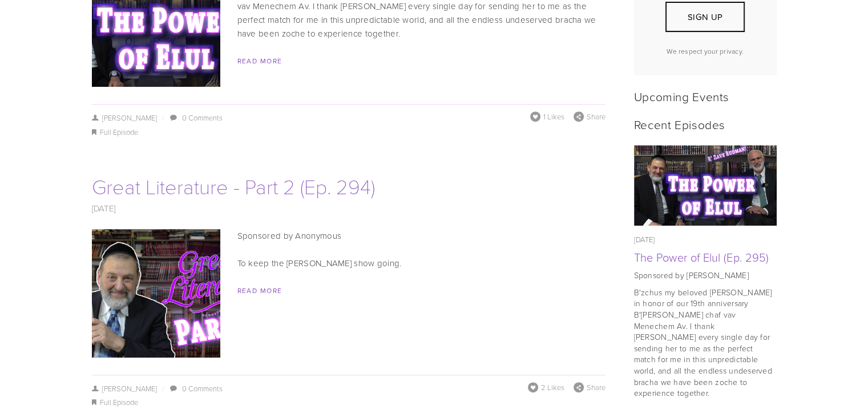 The height and width of the screenshot is (417, 868). I want to click on p: We respect your privacy., so click(705, 51).